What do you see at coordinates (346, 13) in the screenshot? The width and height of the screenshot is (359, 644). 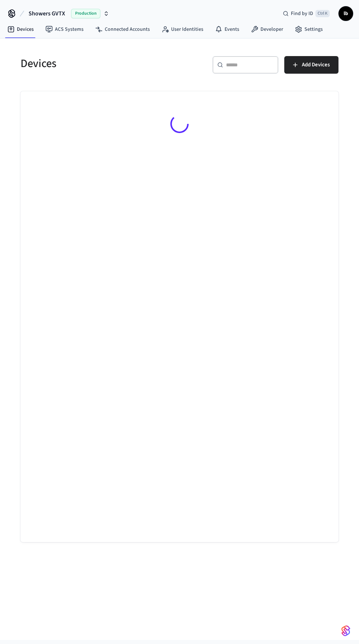 I see `button: lb` at bounding box center [346, 13].